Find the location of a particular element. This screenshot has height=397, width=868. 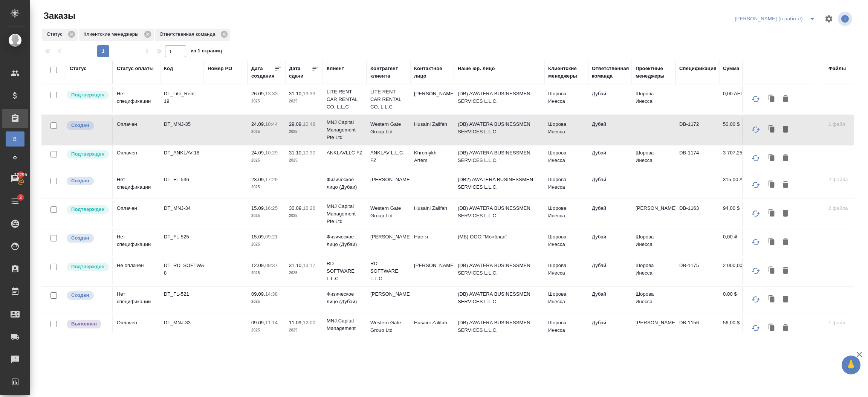

div: Спецификация is located at coordinates (698, 69).